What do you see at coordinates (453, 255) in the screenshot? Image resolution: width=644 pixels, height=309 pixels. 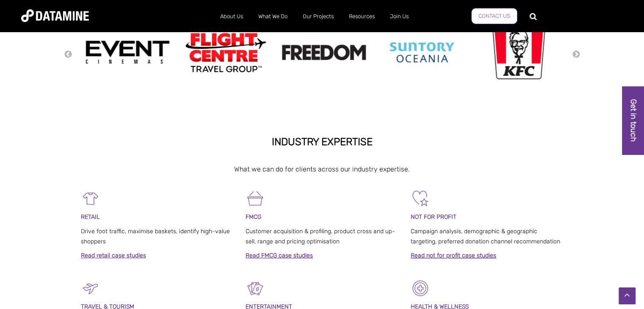 I see `a: Read not for profit case studies` at bounding box center [453, 255].